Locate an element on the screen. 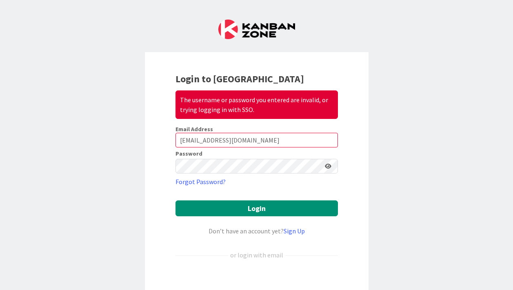  div: Don’t have an account yet? is located at coordinates (256, 231).